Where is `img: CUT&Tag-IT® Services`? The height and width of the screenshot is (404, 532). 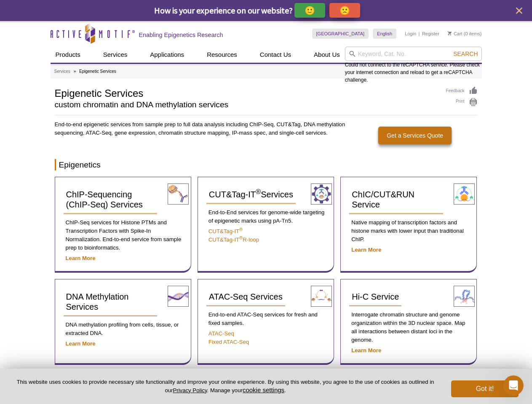 img: CUT&Tag-IT® Services is located at coordinates (322, 194).